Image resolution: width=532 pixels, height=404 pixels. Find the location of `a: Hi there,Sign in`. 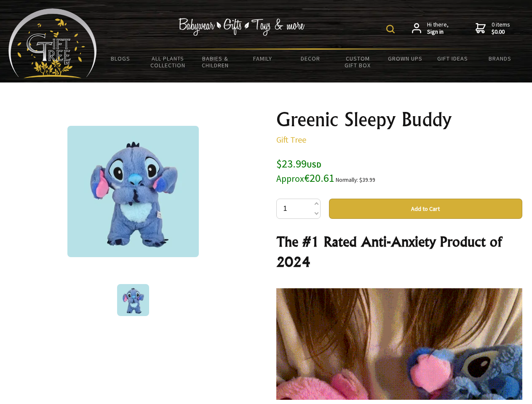

a: Hi there,Sign in is located at coordinates (430, 28).